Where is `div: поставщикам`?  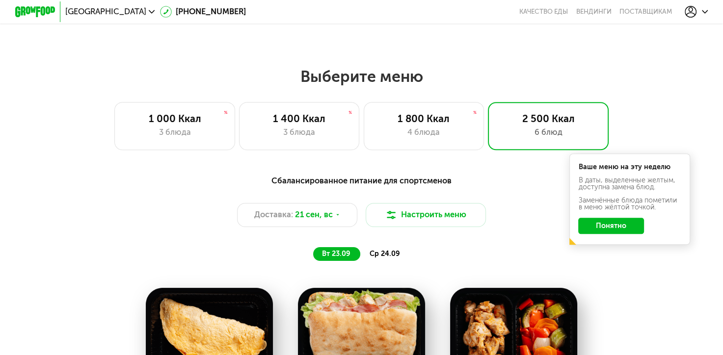 div: поставщикам is located at coordinates (645, 12).